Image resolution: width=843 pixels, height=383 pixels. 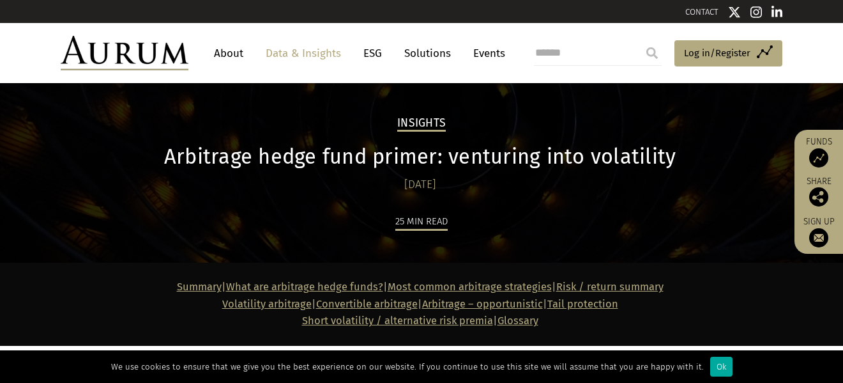 I want to click on img: Share this post, so click(x=819, y=197).